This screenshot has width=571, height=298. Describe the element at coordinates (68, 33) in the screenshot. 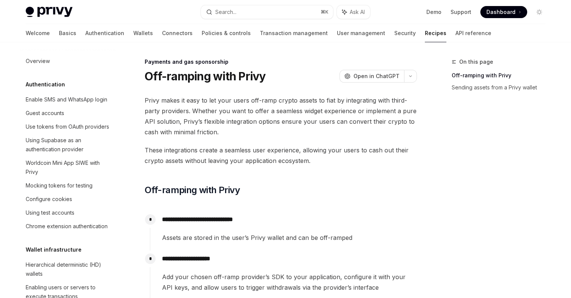

I see `a: Basics` at that location.